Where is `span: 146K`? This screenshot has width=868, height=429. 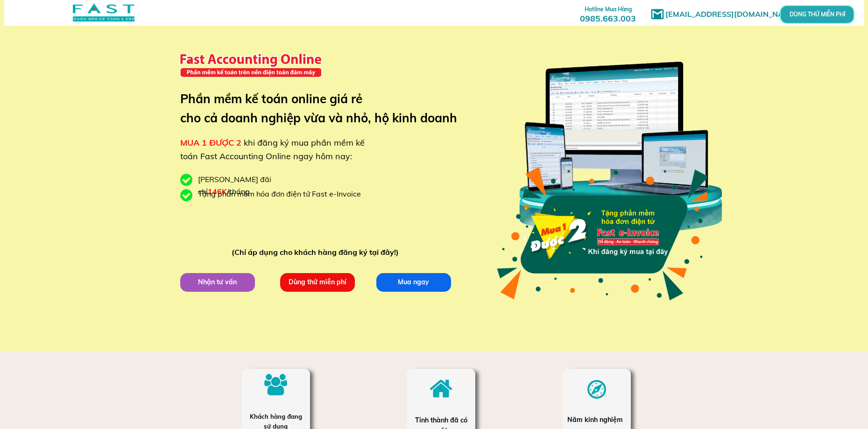
span: 146K is located at coordinates (217, 191).